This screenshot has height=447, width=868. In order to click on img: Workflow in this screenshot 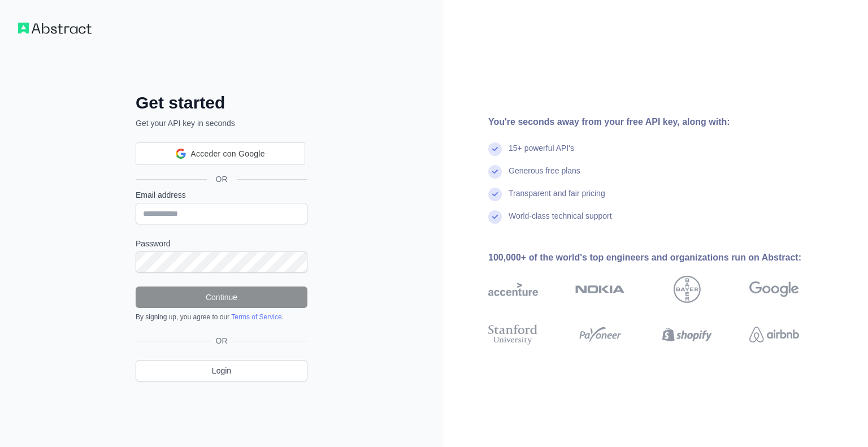, I will do `click(55, 29)`.